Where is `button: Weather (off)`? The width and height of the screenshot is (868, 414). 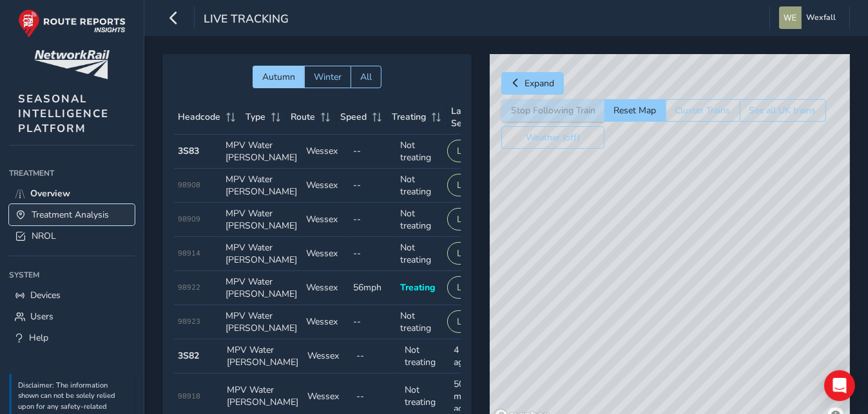 button: Weather (off) is located at coordinates (553, 137).